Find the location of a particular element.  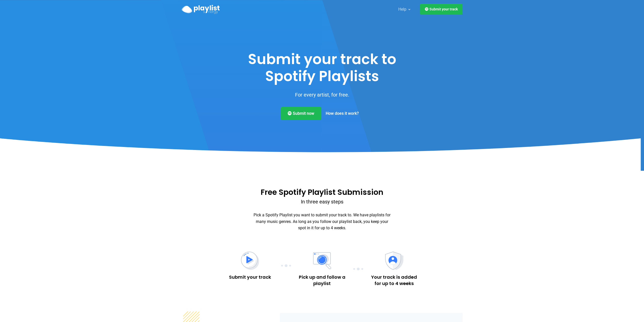

h2: Free Spotify Playlist Submission is located at coordinates (322, 192).